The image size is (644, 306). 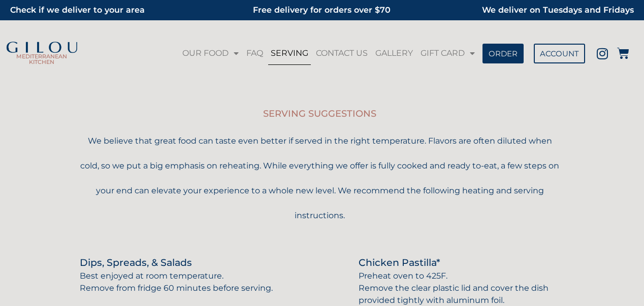 What do you see at coordinates (320, 178) in the screenshot?
I see `p: We believe that great food can taste even better if served in the right temperature. Flavors are ...` at bounding box center [320, 178].